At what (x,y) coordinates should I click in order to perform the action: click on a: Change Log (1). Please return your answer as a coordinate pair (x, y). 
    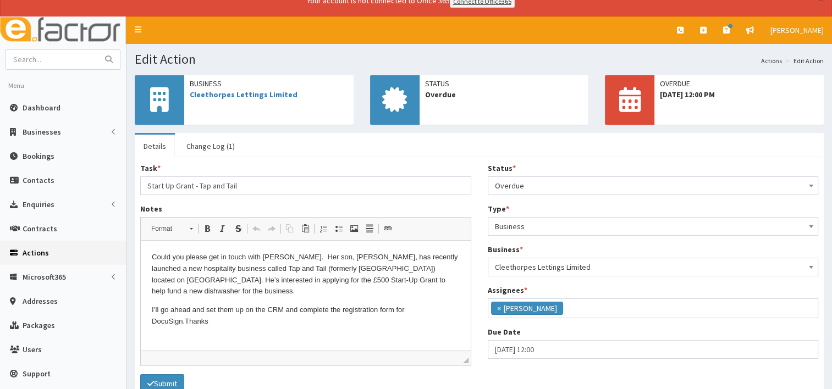
    Looking at the image, I should click on (211, 146).